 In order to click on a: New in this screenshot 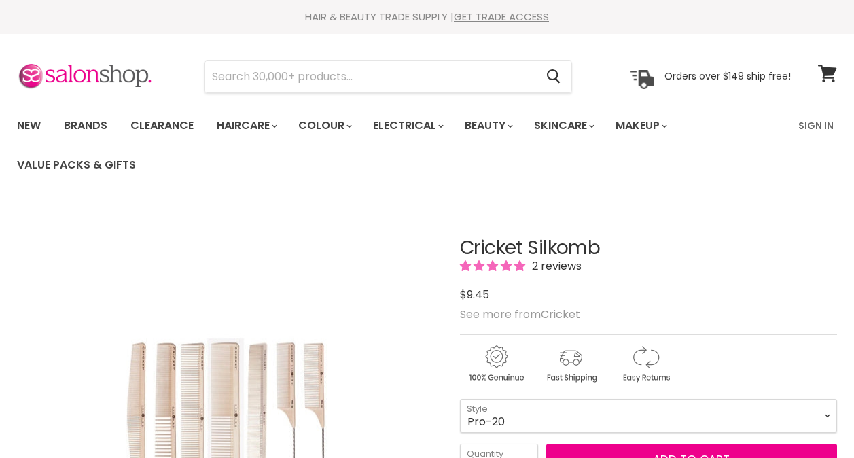, I will do `click(29, 126)`.